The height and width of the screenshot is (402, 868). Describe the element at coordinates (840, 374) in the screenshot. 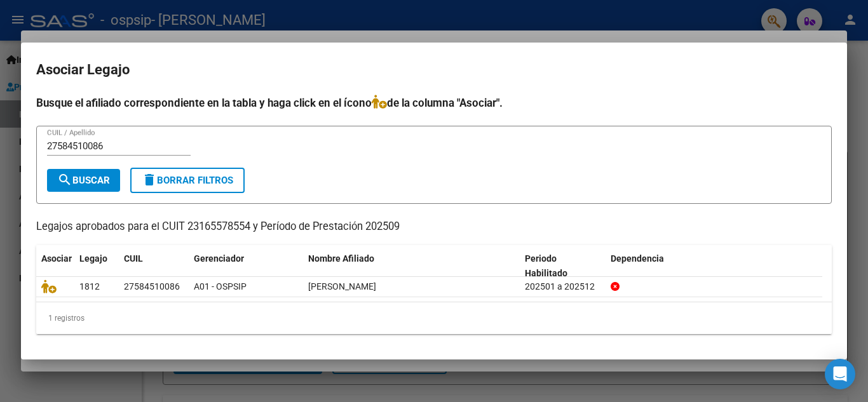

I see `div: Open Intercom Messenger` at that location.